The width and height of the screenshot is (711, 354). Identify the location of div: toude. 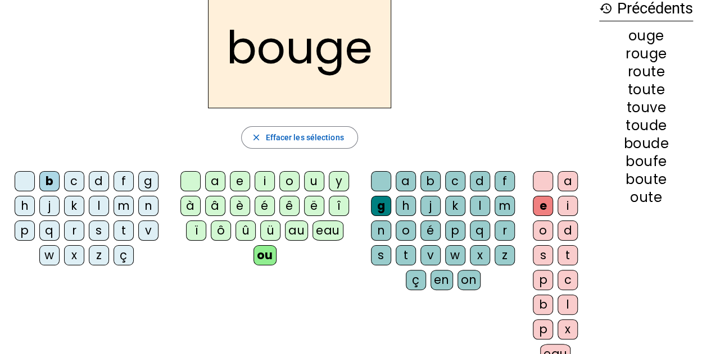
(645, 126).